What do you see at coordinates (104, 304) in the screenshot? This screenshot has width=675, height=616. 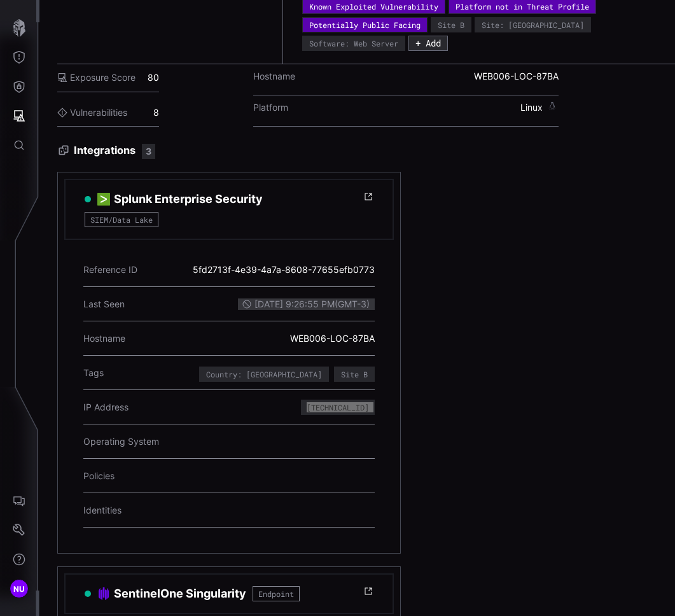 I see `span: Last Seen` at bounding box center [104, 304].